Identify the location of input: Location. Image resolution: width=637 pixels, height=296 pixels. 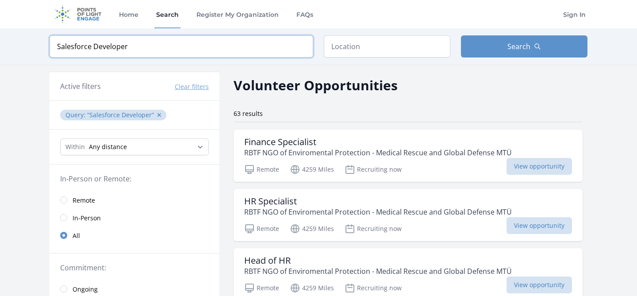
(387, 46).